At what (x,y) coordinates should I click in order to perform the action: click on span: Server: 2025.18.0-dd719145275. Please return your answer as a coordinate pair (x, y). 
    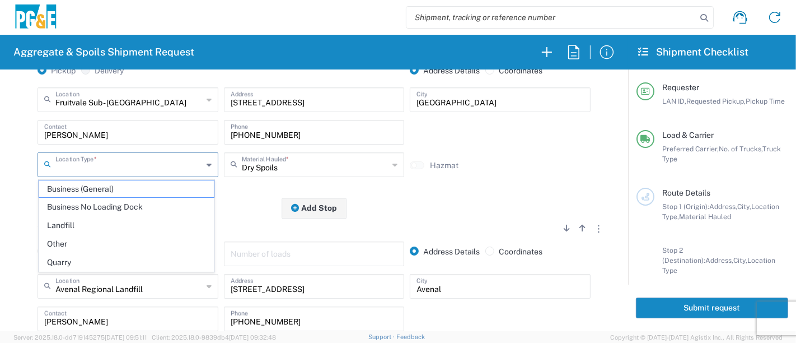
    Looking at the image, I should click on (80, 337).